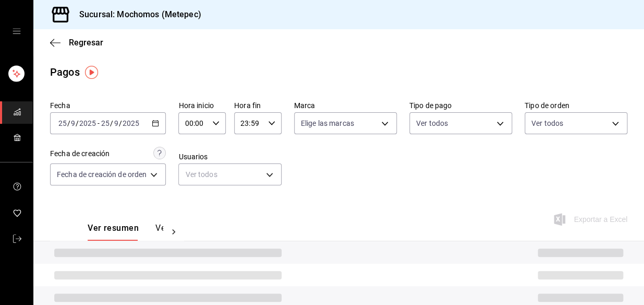 This screenshot has width=644, height=305. What do you see at coordinates (328, 123) in the screenshot?
I see `span: Elige las marcas` at bounding box center [328, 123].